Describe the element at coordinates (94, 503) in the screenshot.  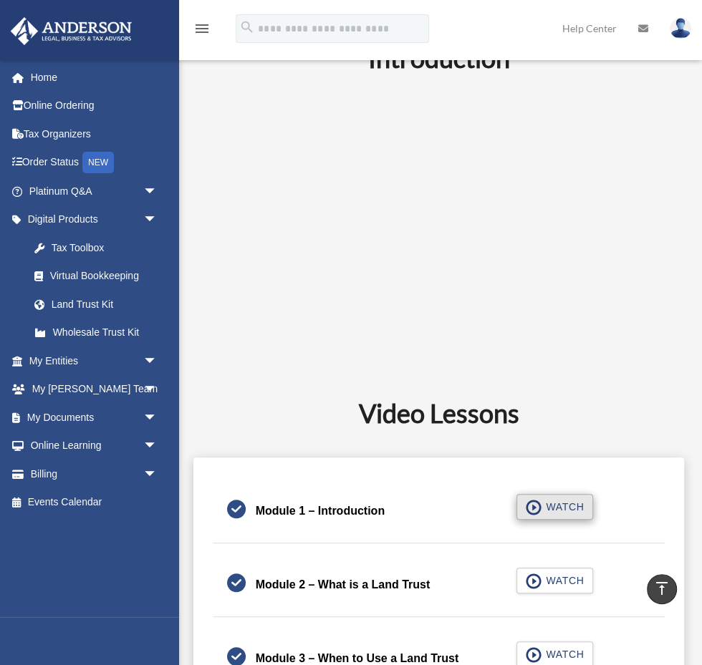
I see `a: Events Calendar` at that location.